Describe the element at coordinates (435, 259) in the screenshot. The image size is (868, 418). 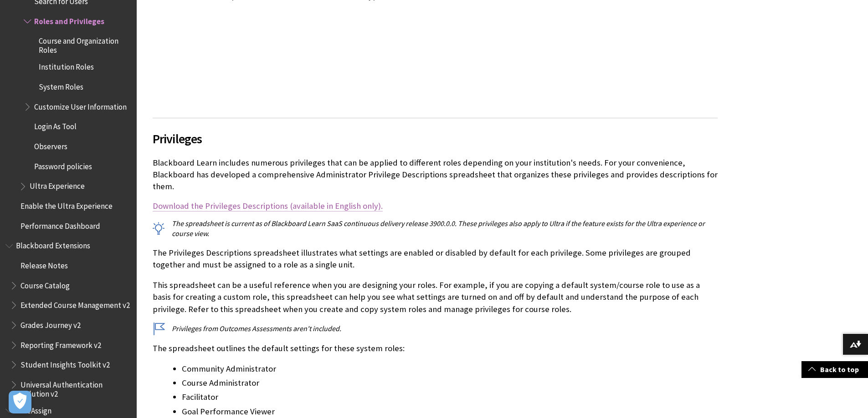
I see `p: The Privileges Descriptions spreadsheet illustrates what settings are enabled or disabled by defa...` at that location.